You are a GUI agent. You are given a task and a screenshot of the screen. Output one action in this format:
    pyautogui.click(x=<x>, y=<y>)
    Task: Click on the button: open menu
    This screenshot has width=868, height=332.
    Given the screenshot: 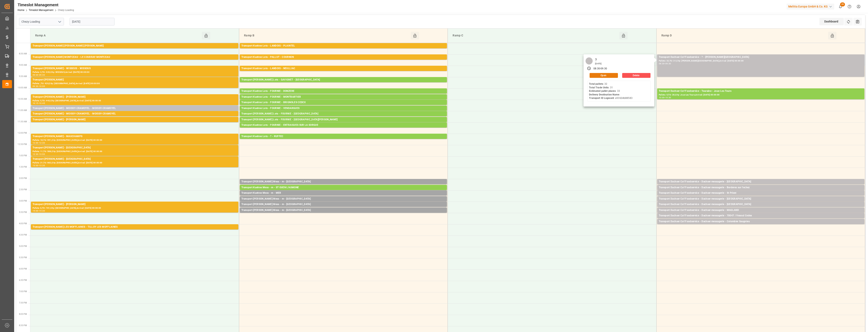 What is the action you would take?
    pyautogui.click(x=60, y=22)
    